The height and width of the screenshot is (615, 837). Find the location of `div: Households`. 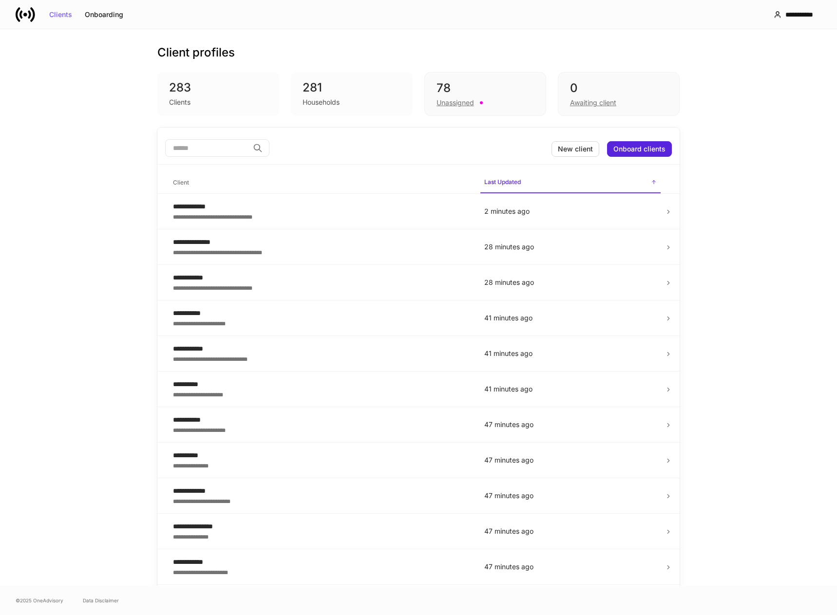

div: Households is located at coordinates (321, 102).